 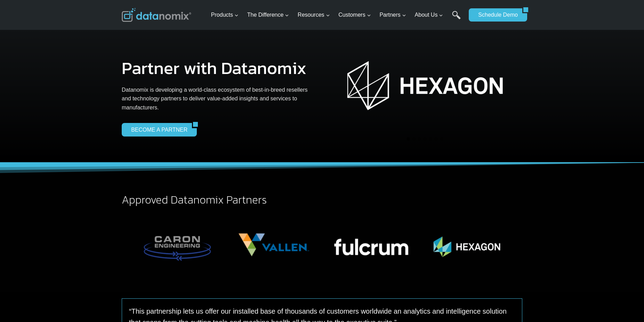 I want to click on img: Datanomix + Fulcrum, so click(x=370, y=245).